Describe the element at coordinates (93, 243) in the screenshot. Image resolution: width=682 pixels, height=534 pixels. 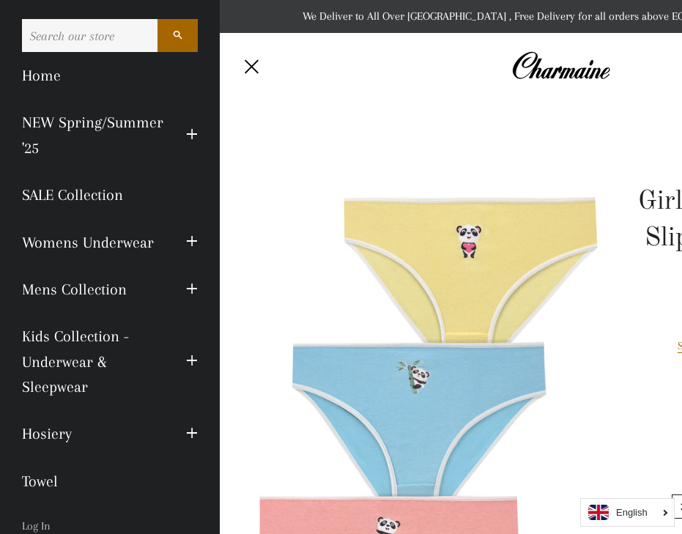
I see `a: Womens Underwear` at that location.